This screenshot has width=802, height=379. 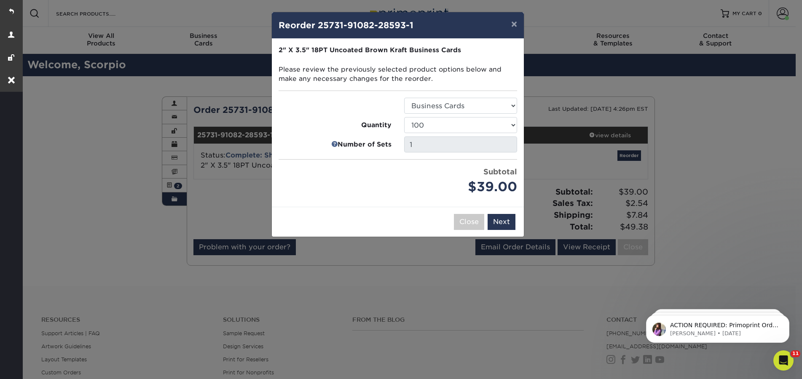 I want to click on span: 11, so click(x=795, y=354).